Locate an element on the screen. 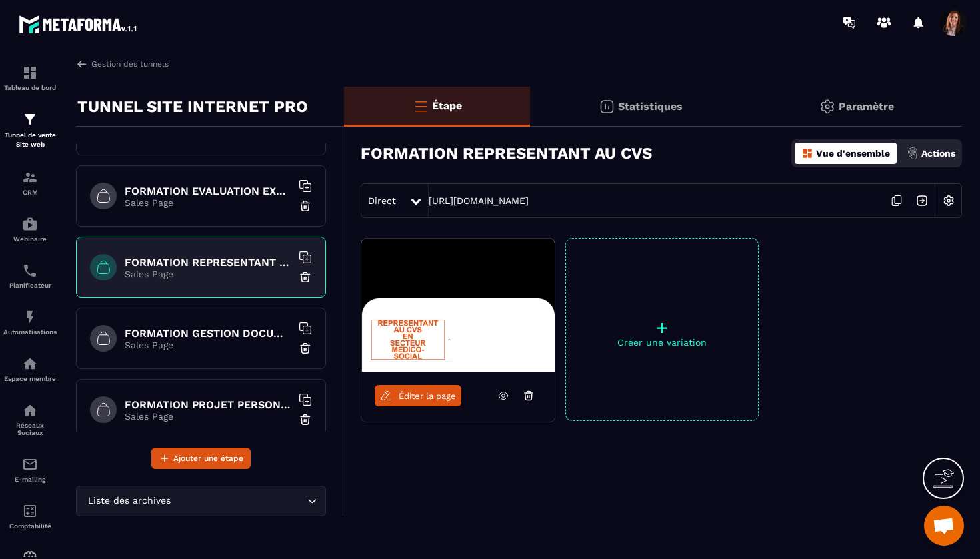 Image resolution: width=980 pixels, height=559 pixels. img: actions.d6e523a2.png is located at coordinates (913, 153).